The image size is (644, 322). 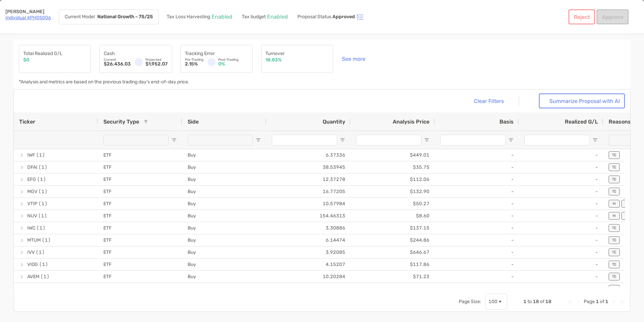 I want to click on div: Reasons, so click(x=621, y=121).